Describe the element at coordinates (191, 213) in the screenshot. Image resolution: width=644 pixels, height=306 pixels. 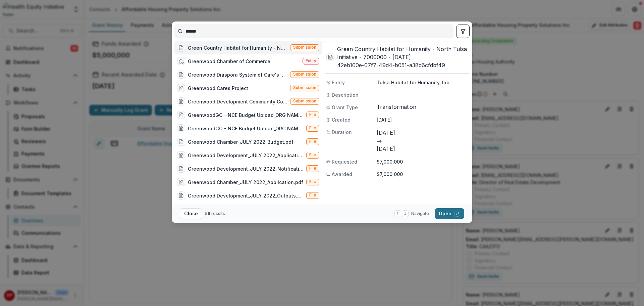
I see `button: Close` at that location.